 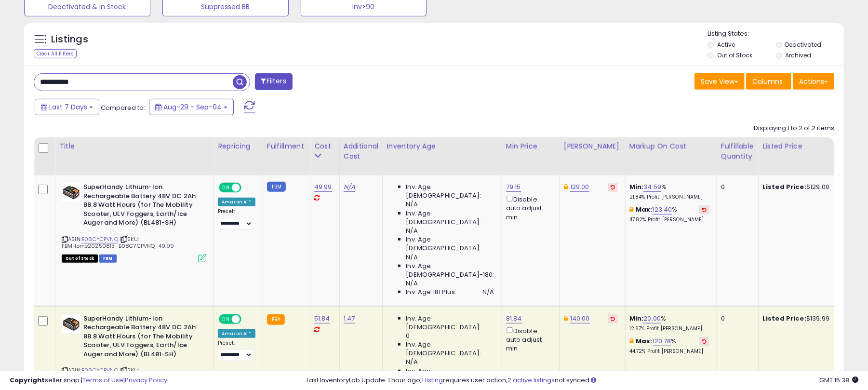 I want to click on span: Inv. Age 181 Plus:, so click(x=431, y=292).